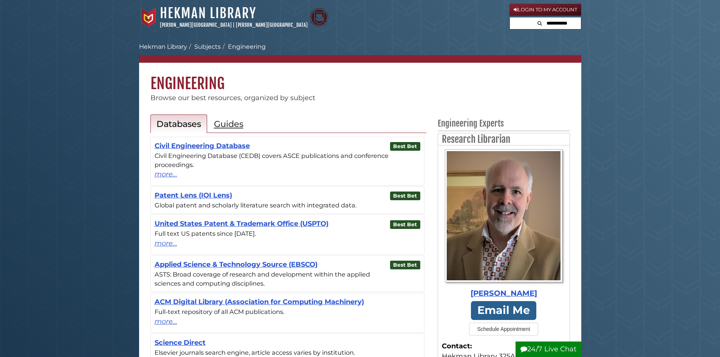 The height and width of the screenshot is (357, 720). What do you see at coordinates (287, 205) in the screenshot?
I see `div: Global patent and scholarly literature search with integrated data.` at bounding box center [287, 205].